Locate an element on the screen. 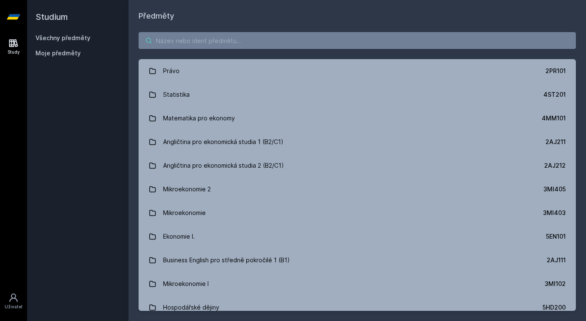 This screenshot has width=586, height=321. a: Mikroekonomie 2 3MI405 is located at coordinates (357, 189).